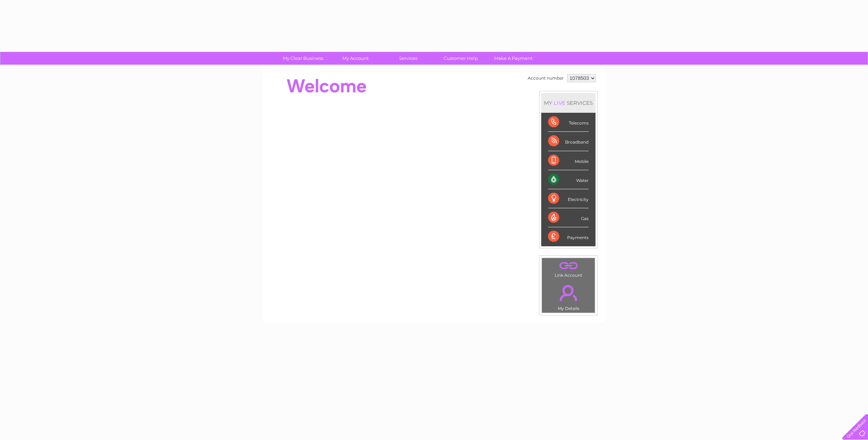 The width and height of the screenshot is (868, 440). Describe the element at coordinates (546, 78) in the screenshot. I see `td: Account number` at that location.